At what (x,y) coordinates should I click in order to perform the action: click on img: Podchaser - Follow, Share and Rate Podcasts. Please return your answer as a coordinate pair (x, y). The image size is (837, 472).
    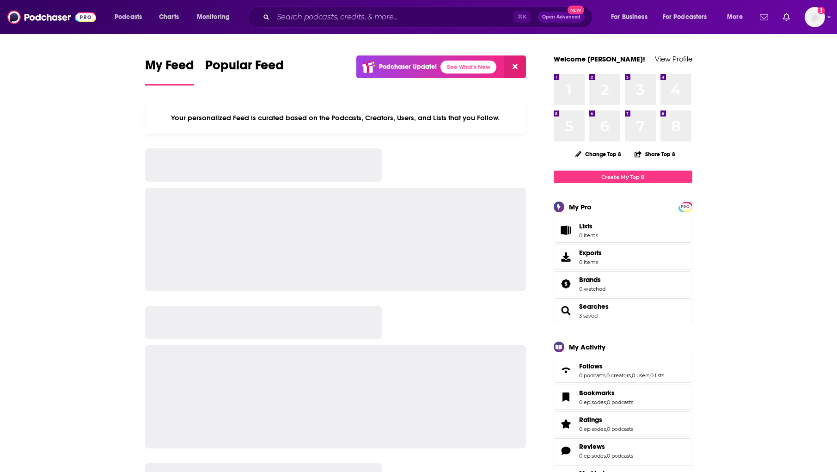
    Looking at the image, I should click on (52, 17).